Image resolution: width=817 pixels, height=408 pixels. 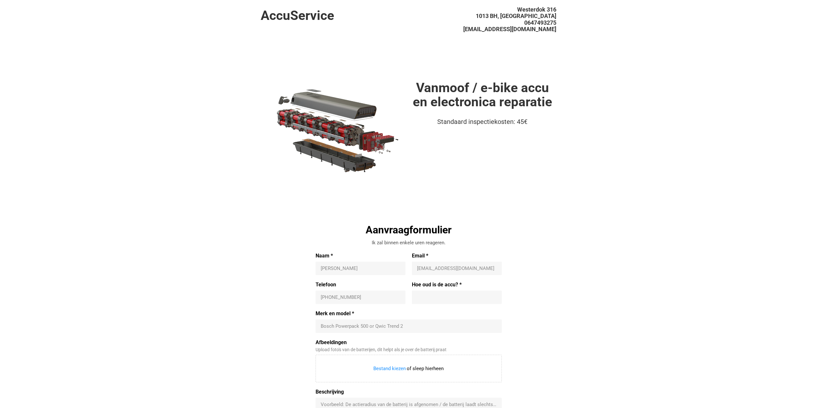 I want to click on img: battery.webp, so click(x=334, y=130).